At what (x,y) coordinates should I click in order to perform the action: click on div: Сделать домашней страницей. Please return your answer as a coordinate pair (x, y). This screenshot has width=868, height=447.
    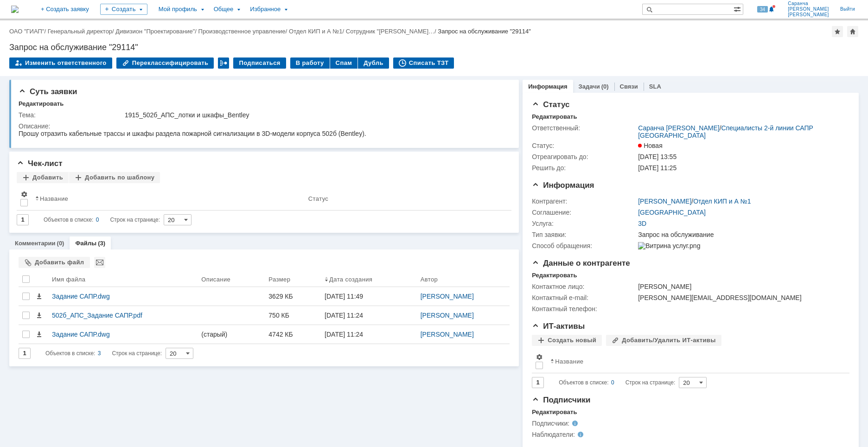
    Looking at the image, I should click on (853, 31).